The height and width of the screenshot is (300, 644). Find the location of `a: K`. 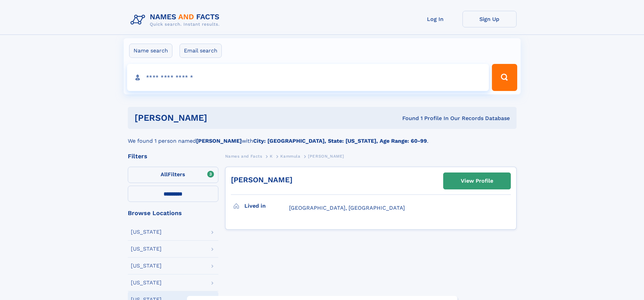

a: K is located at coordinates (271, 156).